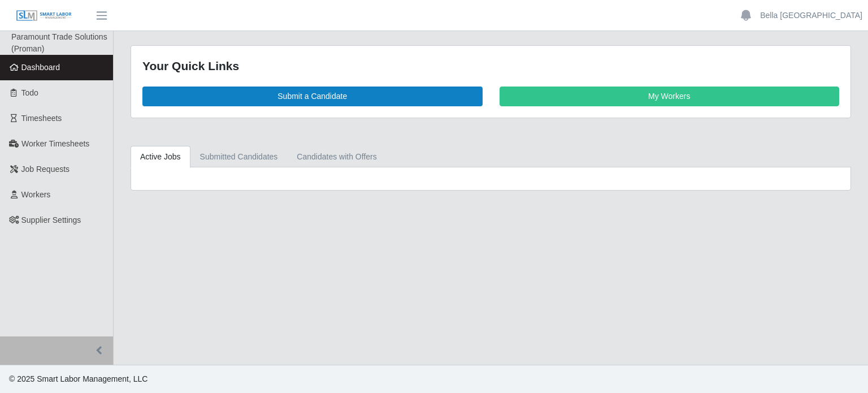 This screenshot has height=393, width=868. I want to click on span: Dashboard, so click(41, 67).